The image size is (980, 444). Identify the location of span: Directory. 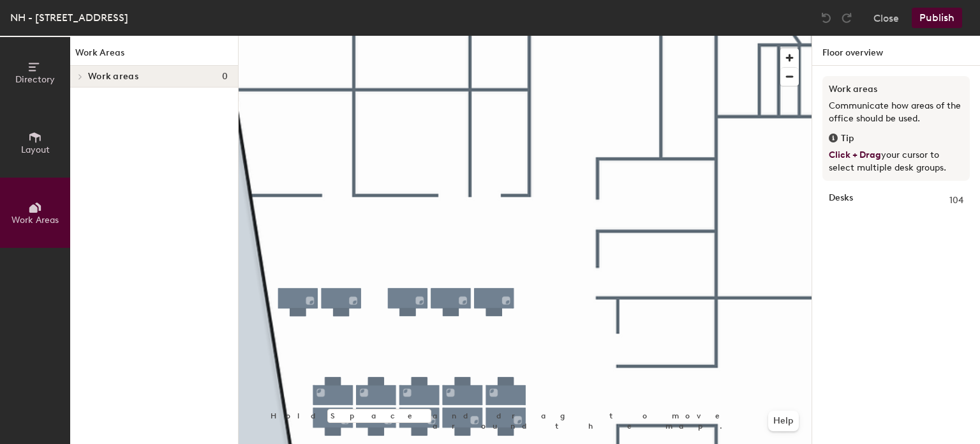
(35, 79).